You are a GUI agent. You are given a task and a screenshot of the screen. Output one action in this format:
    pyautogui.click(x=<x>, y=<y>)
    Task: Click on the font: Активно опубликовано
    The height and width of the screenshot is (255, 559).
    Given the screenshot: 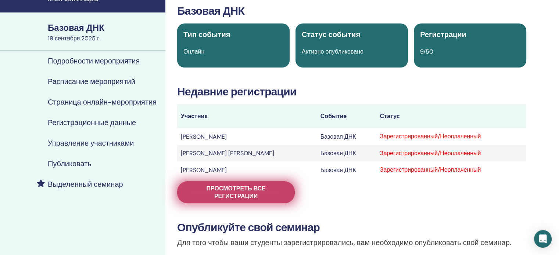 What is the action you would take?
    pyautogui.click(x=333, y=51)
    